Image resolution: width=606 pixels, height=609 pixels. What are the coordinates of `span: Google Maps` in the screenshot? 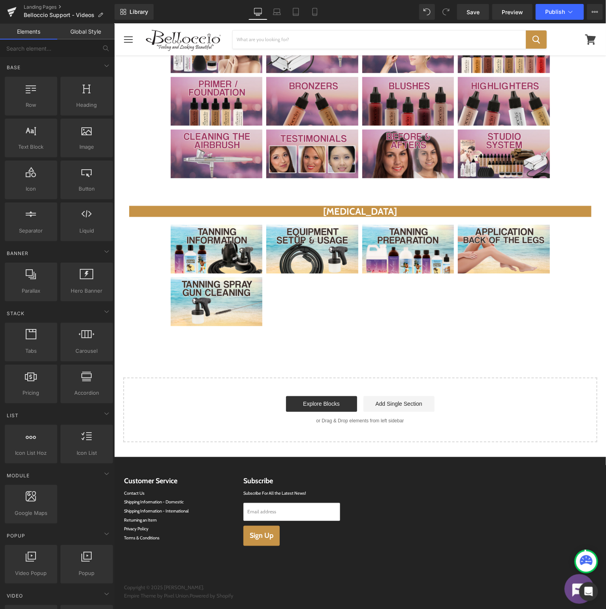 It's located at (31, 513).